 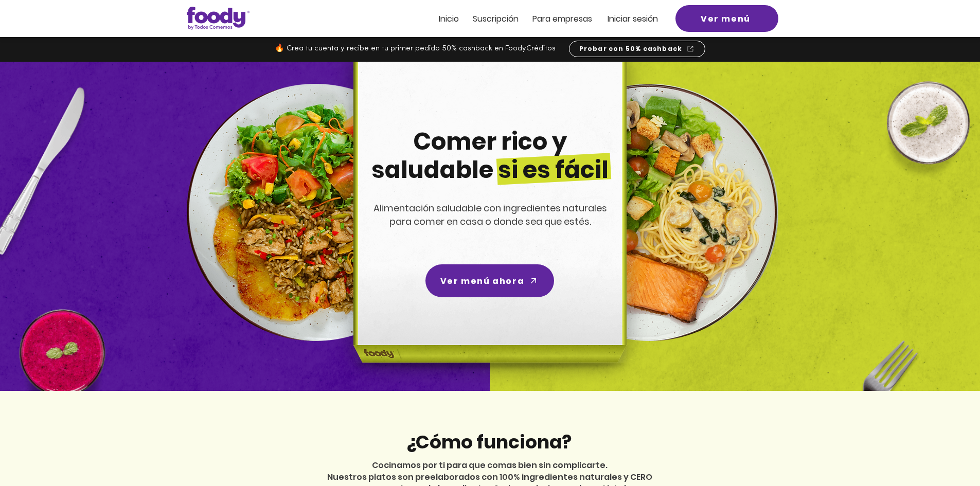 I want to click on img: headline-center-compress.png, so click(x=489, y=226).